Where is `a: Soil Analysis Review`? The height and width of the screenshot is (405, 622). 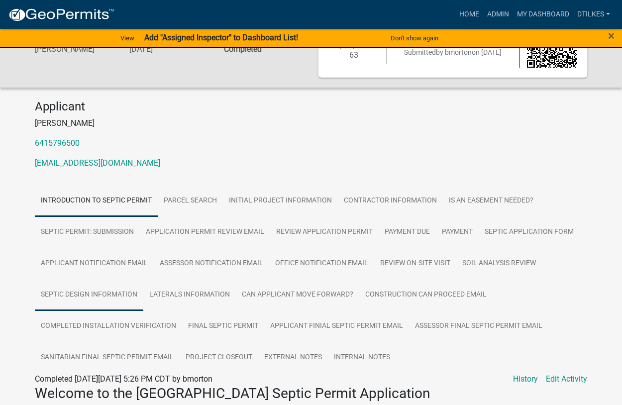 a: Soil Analysis Review is located at coordinates (499, 264).